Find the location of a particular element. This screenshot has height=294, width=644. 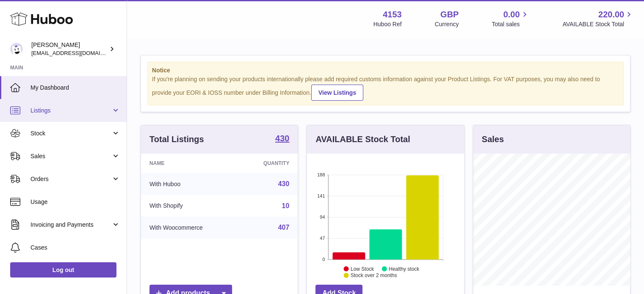

text: 94 is located at coordinates (323, 217).